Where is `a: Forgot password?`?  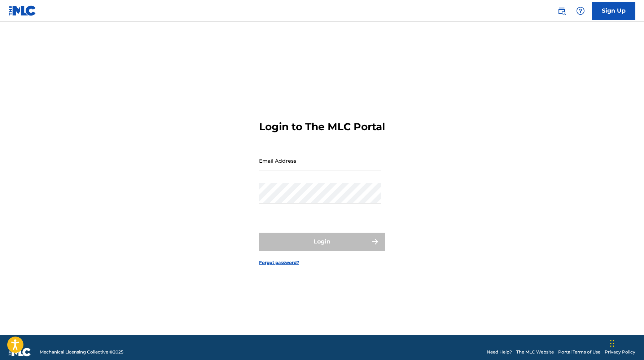
a: Forgot password? is located at coordinates (279, 263).